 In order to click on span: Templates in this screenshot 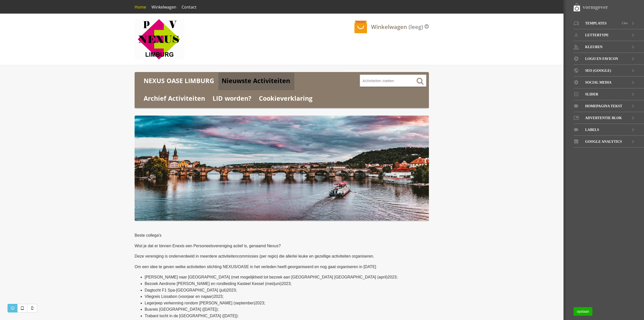, I will do `click(595, 23)`.